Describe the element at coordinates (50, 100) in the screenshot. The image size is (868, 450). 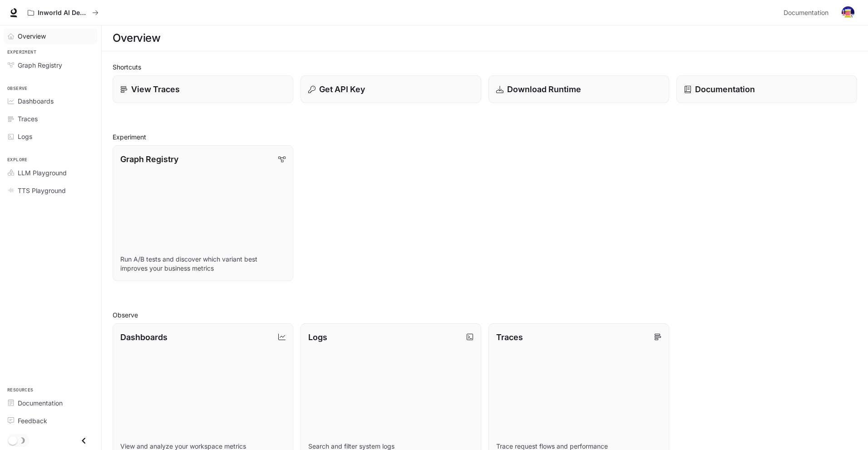
I see `a: Dashboards` at that location.